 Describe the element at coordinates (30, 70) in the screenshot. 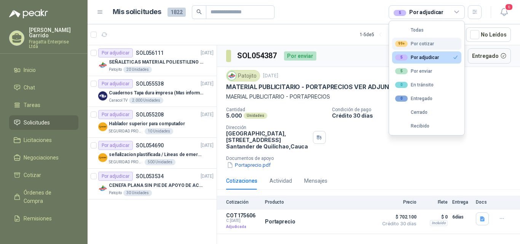

I see `span: Inicio` at that location.